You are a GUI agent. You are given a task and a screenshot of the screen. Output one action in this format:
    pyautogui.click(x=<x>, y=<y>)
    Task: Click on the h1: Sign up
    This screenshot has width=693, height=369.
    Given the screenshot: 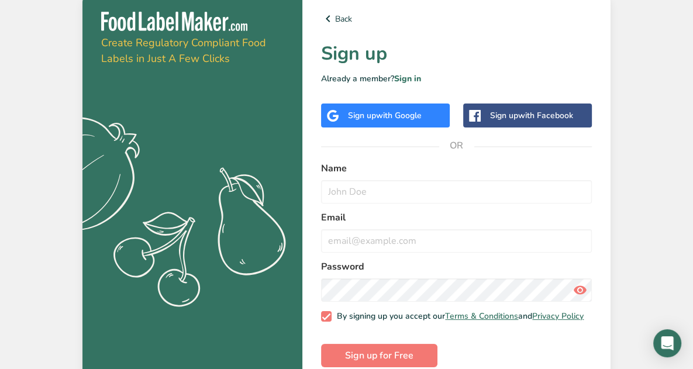 What is the action you would take?
    pyautogui.click(x=456, y=54)
    